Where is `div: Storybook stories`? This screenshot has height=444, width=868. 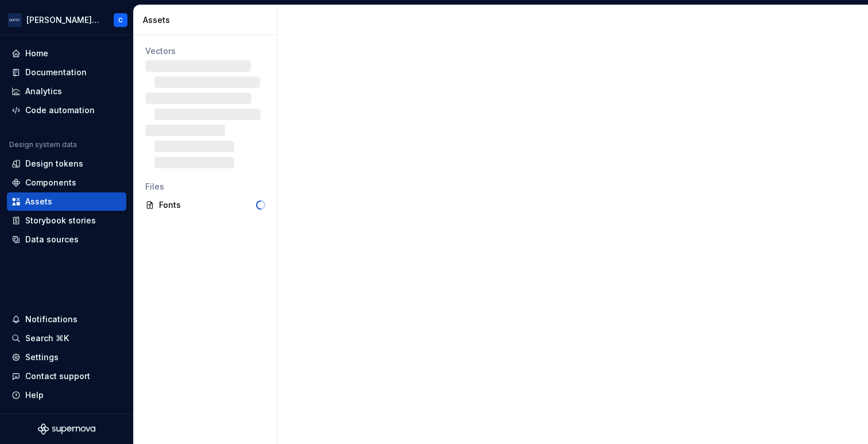 div: Storybook stories is located at coordinates (60, 220).